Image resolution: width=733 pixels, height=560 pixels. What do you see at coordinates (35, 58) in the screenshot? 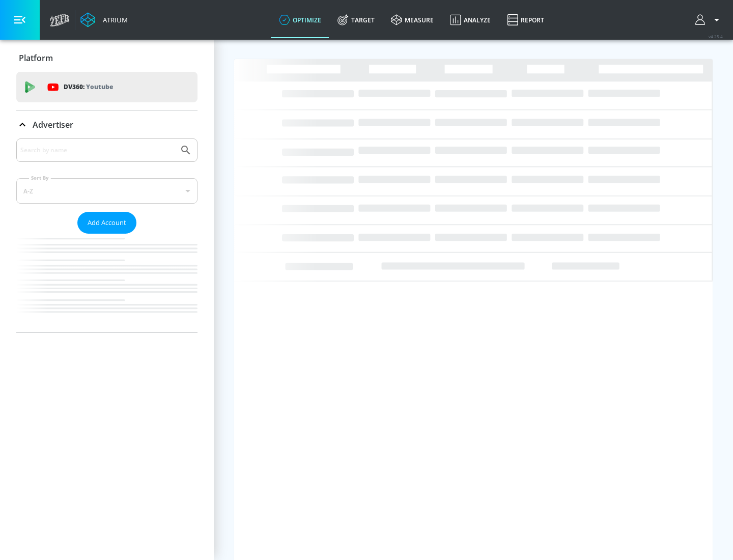
I see `p: Platform` at bounding box center [35, 58].